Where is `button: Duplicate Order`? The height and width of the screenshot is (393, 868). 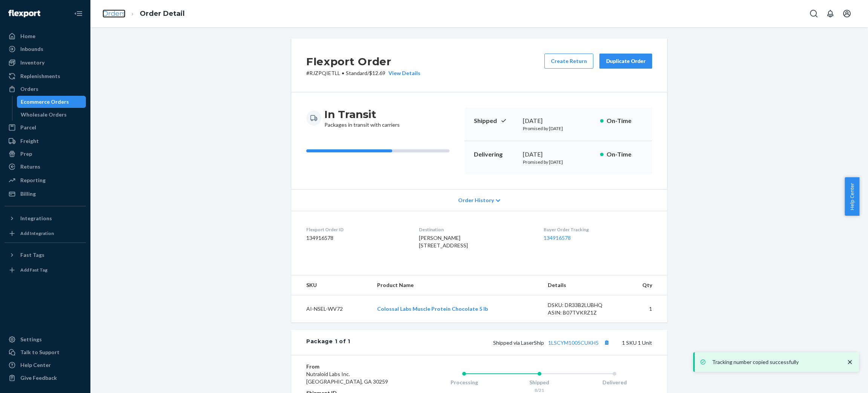
button: Duplicate Order is located at coordinates (626, 61).